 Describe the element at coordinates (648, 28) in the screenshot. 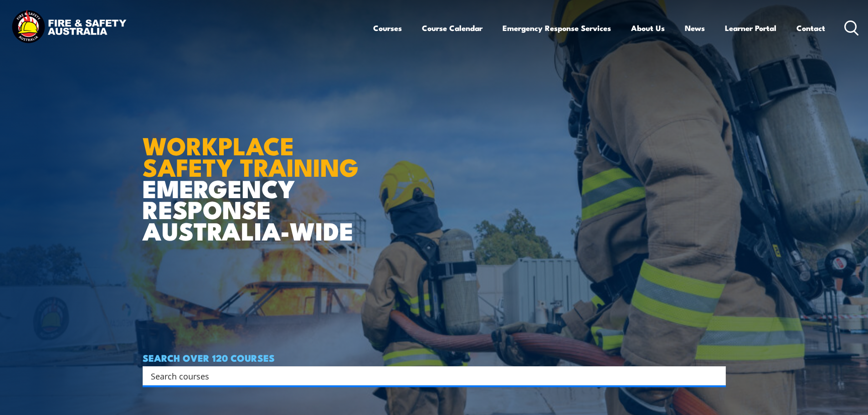

I see `a: About Us` at that location.